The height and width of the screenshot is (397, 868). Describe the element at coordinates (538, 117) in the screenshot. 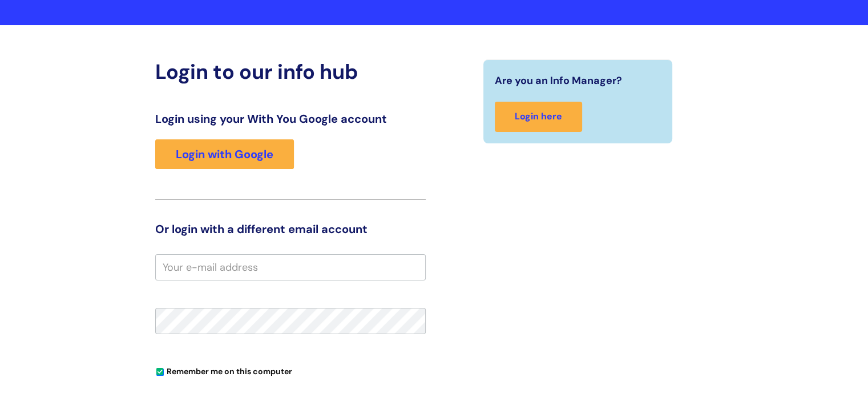

I see `a: Login here` at that location.